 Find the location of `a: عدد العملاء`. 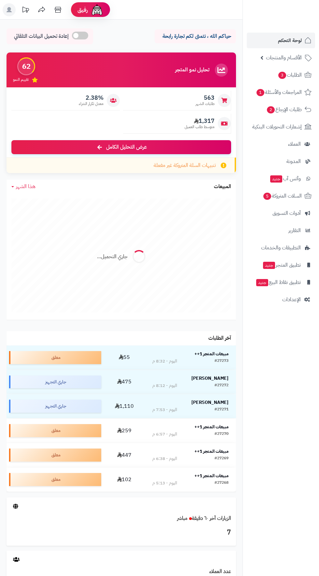

a: عدد العملاء is located at coordinates (220, 571).